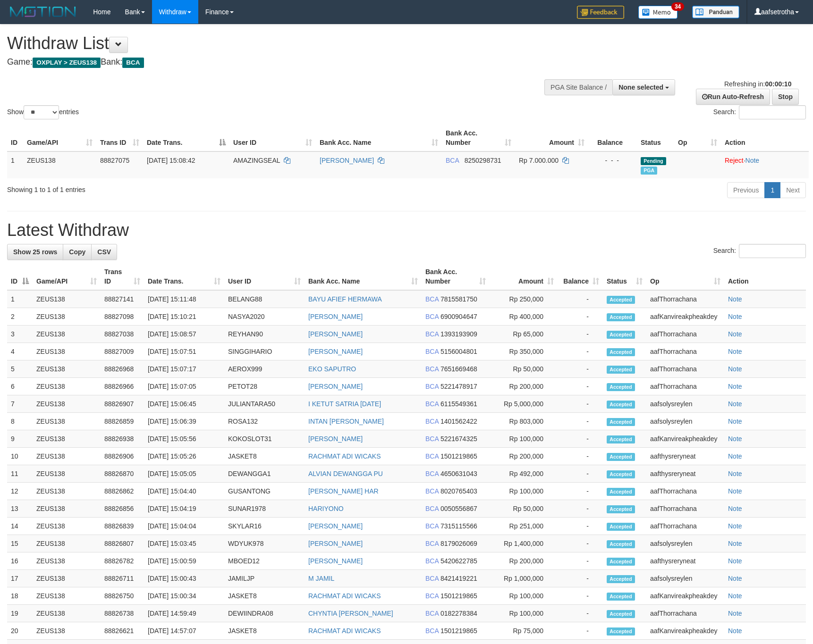 The width and height of the screenshot is (813, 644). I want to click on td: 88826907, so click(122, 404).